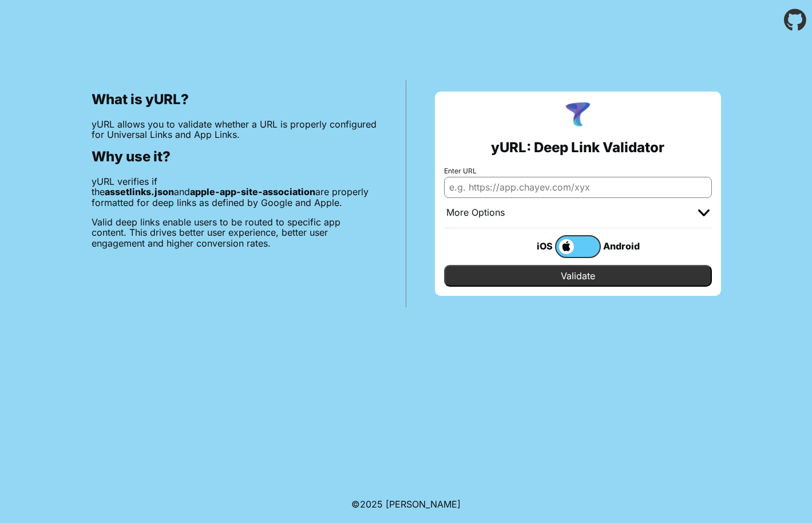 The width and height of the screenshot is (812, 523). Describe the element at coordinates (234, 99) in the screenshot. I see `h2: What is yURL?` at that location.